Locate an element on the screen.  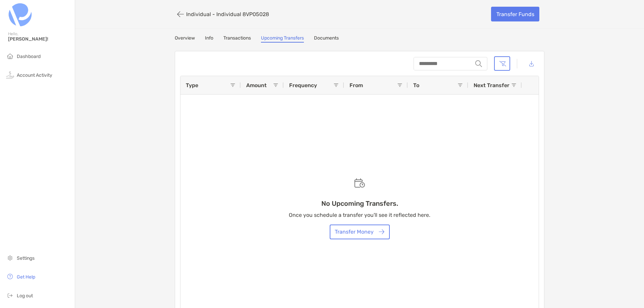
img: logout icon is located at coordinates (10, 296).